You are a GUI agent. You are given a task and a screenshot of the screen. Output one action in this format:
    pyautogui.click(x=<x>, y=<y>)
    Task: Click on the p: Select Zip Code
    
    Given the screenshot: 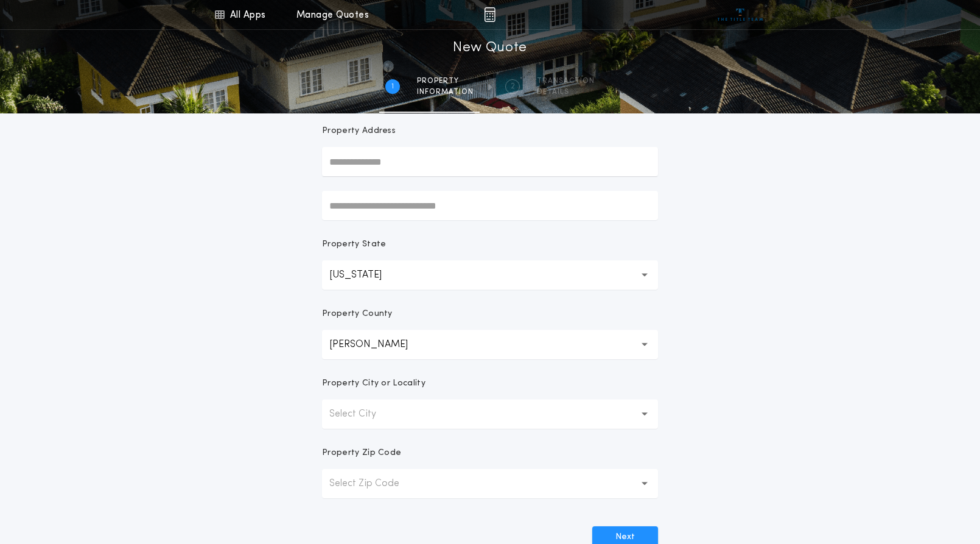 What is the action you would take?
    pyautogui.click(x=374, y=484)
    